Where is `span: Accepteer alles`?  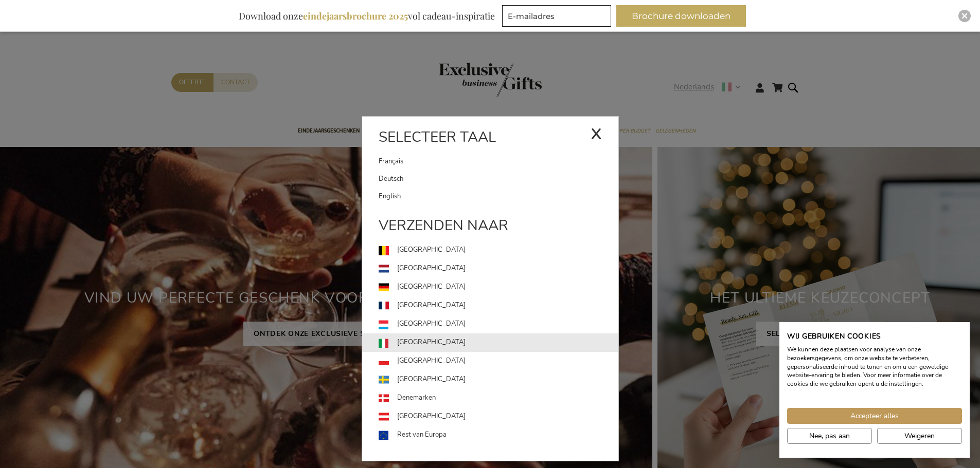
span: Accepteer alles is located at coordinates (874, 416).